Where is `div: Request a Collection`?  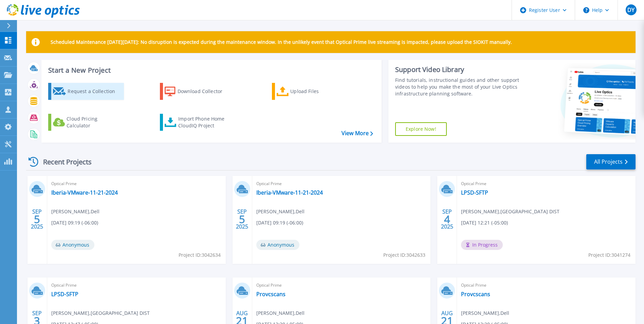 div: Request a Collection is located at coordinates (95, 91).